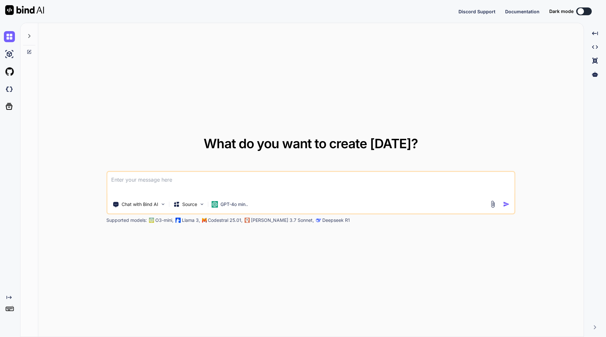  I want to click on button: Discord Support, so click(477, 11).